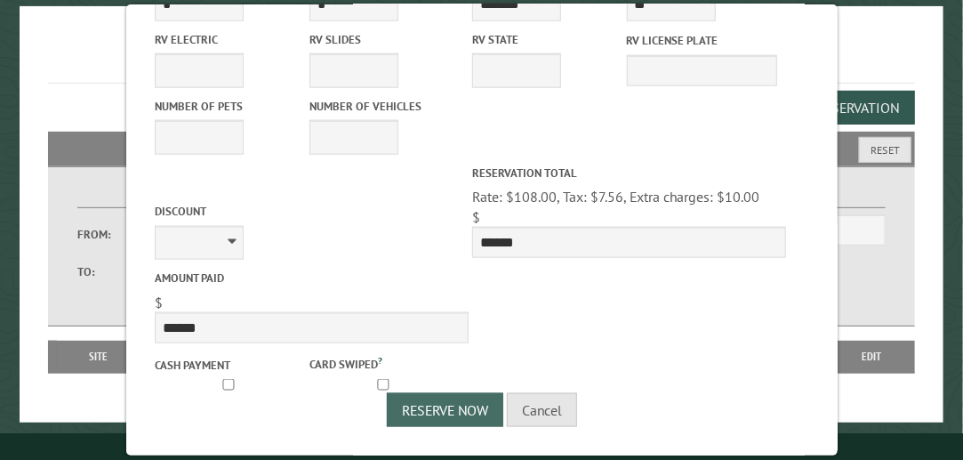 The width and height of the screenshot is (963, 460). I want to click on label: RV License Plate, so click(700, 40).